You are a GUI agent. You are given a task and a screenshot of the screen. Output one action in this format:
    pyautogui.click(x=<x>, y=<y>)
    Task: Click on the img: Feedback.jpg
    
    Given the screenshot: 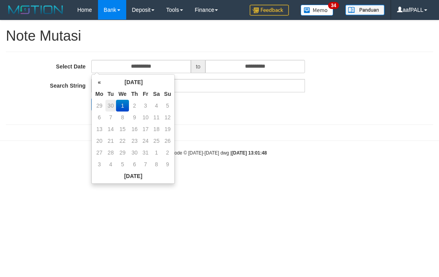 What is the action you would take?
    pyautogui.click(x=269, y=10)
    